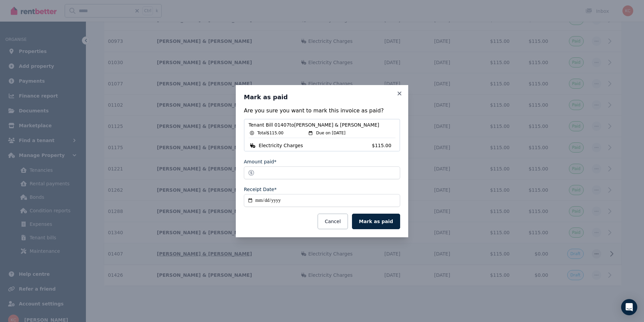 The width and height of the screenshot is (644, 322). Describe the element at coordinates (281, 145) in the screenshot. I see `span: Electricity Charges` at that location.